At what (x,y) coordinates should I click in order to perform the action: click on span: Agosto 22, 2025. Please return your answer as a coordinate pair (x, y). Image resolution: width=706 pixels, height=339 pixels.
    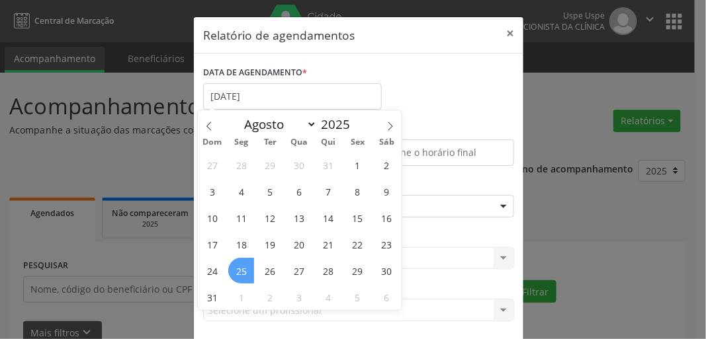
    Looking at the image, I should click on (357, 244).